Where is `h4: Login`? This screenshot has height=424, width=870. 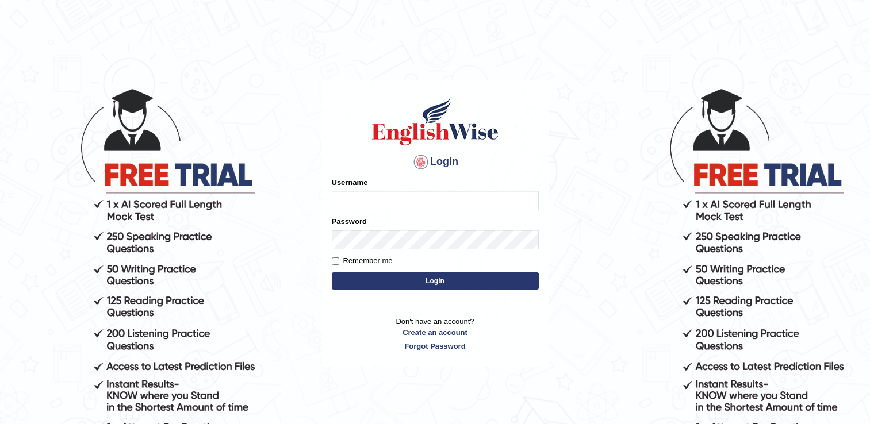
h4: Login is located at coordinates (435, 162).